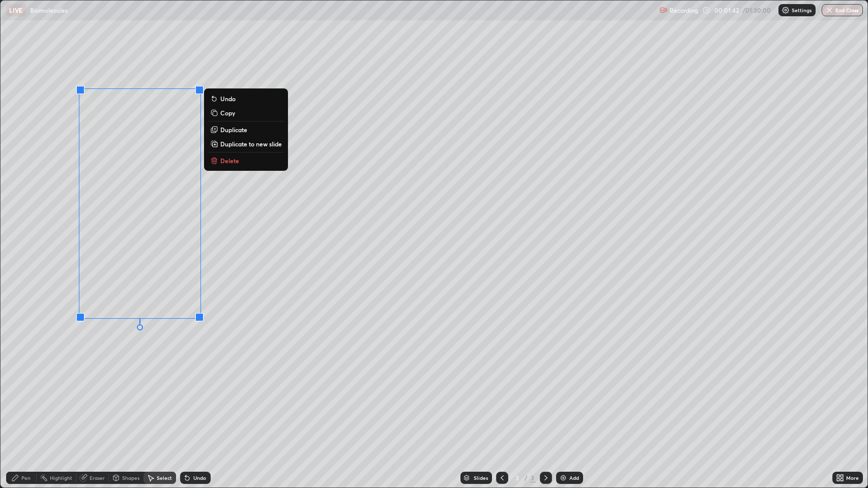 Image resolution: width=868 pixels, height=488 pixels. Describe the element at coordinates (49, 10) in the screenshot. I see `p: Biomolecules` at that location.